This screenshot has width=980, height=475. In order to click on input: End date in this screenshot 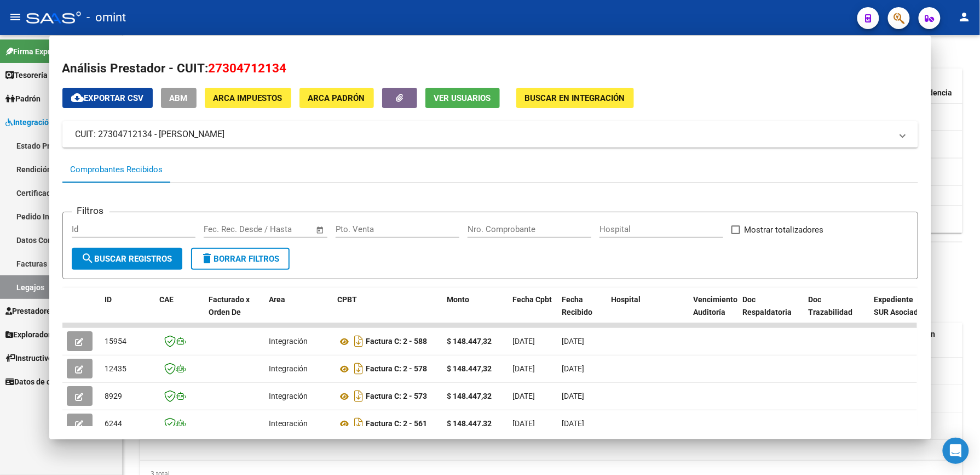, I will do `click(275, 229)`.